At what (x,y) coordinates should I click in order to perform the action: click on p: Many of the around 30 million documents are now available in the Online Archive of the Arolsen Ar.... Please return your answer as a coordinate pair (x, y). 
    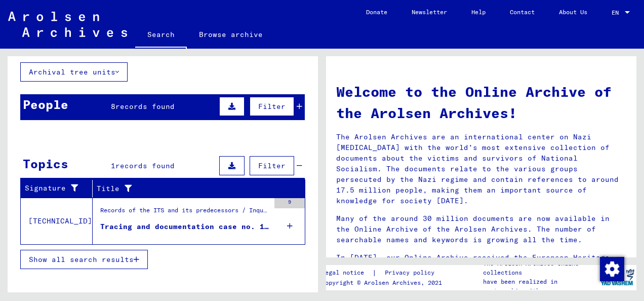
    Looking at the image, I should click on (481, 229).